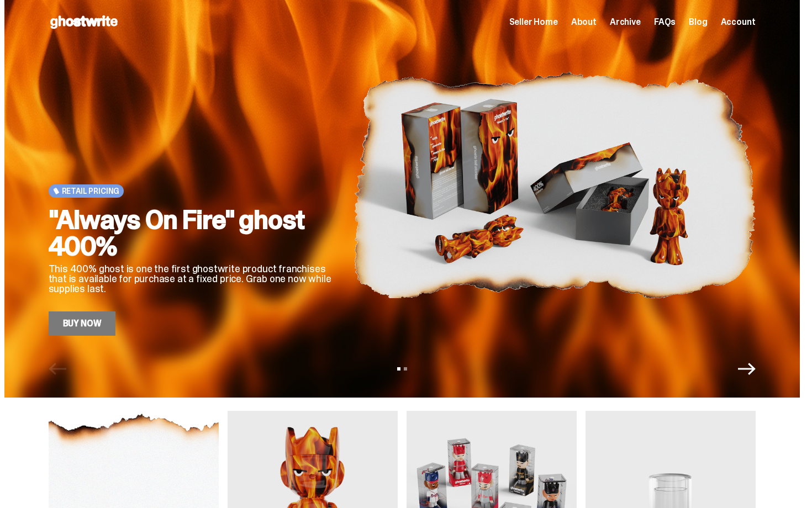 This screenshot has width=812, height=508. What do you see at coordinates (665, 22) in the screenshot?
I see `a: FAQs` at bounding box center [665, 22].